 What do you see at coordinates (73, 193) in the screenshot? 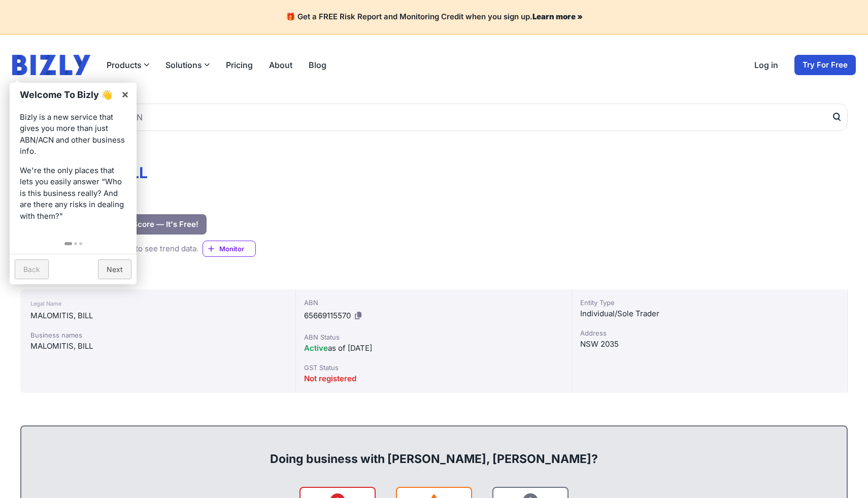
I see `p: We're the only places that lets you easily answer “Who is this business really? And are there any...` at bounding box center [73, 193].